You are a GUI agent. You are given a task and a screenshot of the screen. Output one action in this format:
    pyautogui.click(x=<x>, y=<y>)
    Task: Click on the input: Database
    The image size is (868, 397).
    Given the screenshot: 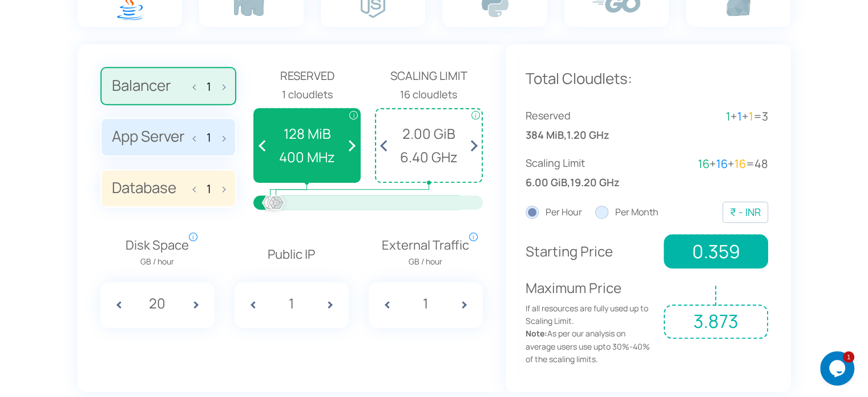 What is the action you would take?
    pyautogui.click(x=209, y=188)
    